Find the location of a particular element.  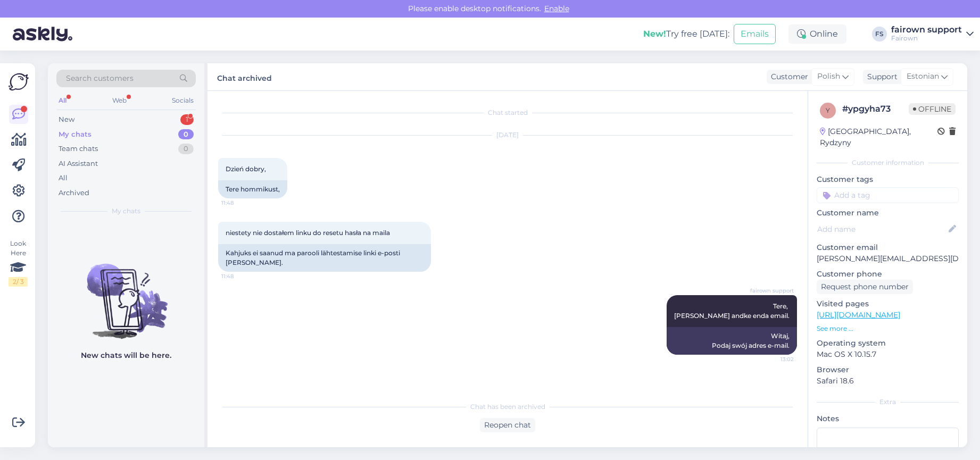

span: y is located at coordinates (828, 110).